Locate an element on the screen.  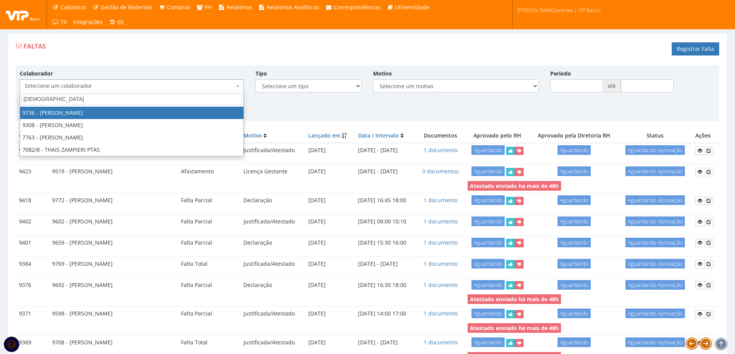
td: 9371 is located at coordinates (32, 314).